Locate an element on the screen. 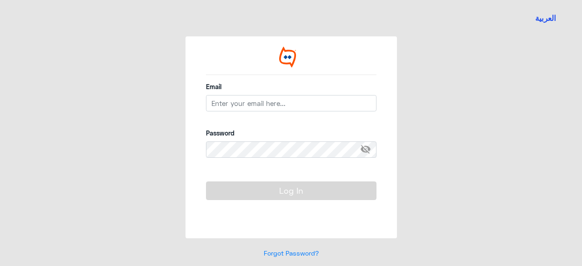 This screenshot has width=582, height=266. label: Password is located at coordinates (291, 133).